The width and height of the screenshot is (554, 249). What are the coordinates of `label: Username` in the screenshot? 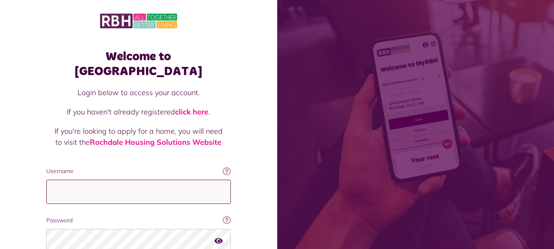 It's located at (138, 171).